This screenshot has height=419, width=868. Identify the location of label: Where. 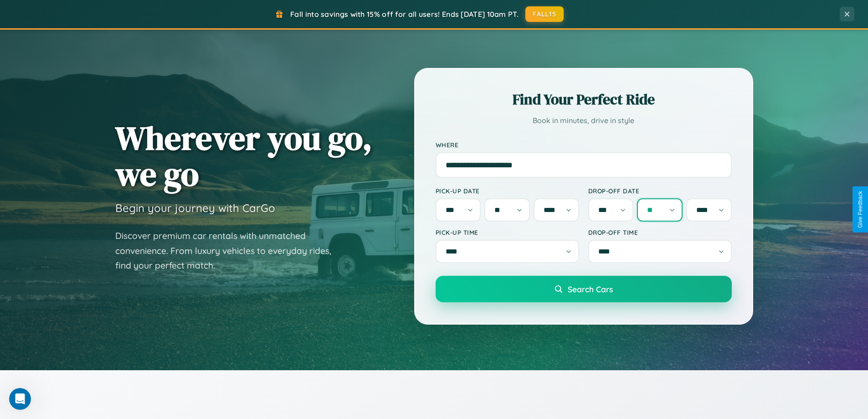
(584, 144).